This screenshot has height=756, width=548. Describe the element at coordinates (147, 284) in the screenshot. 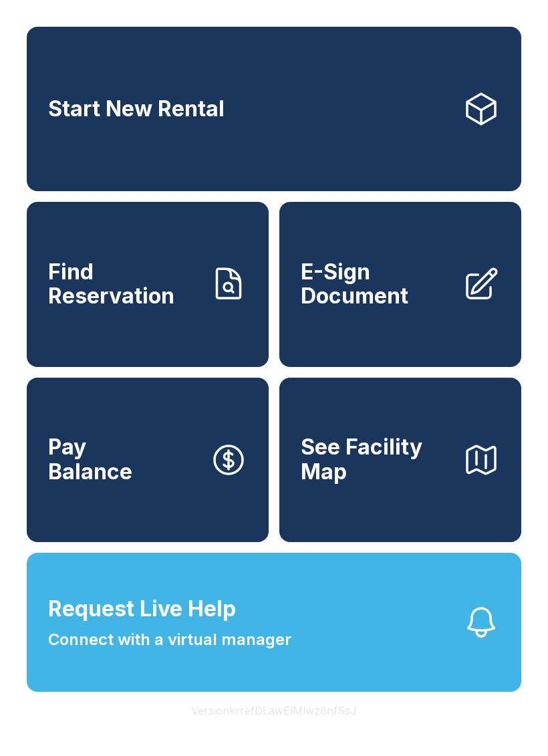

I see `a: Find Reservation` at that location.